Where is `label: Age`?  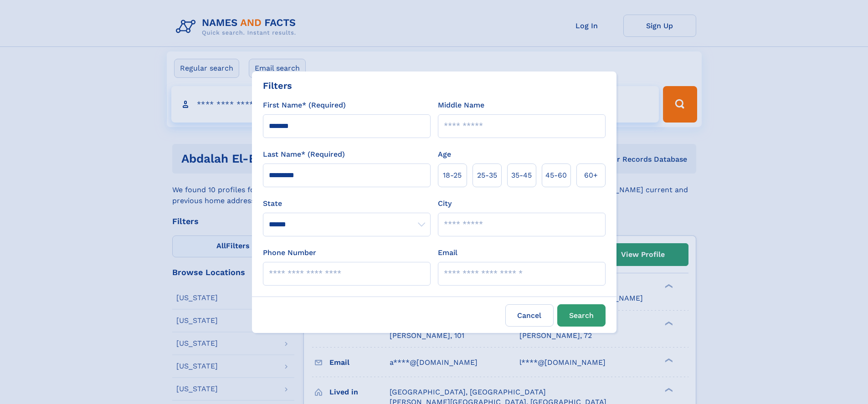 label: Age is located at coordinates (444, 154).